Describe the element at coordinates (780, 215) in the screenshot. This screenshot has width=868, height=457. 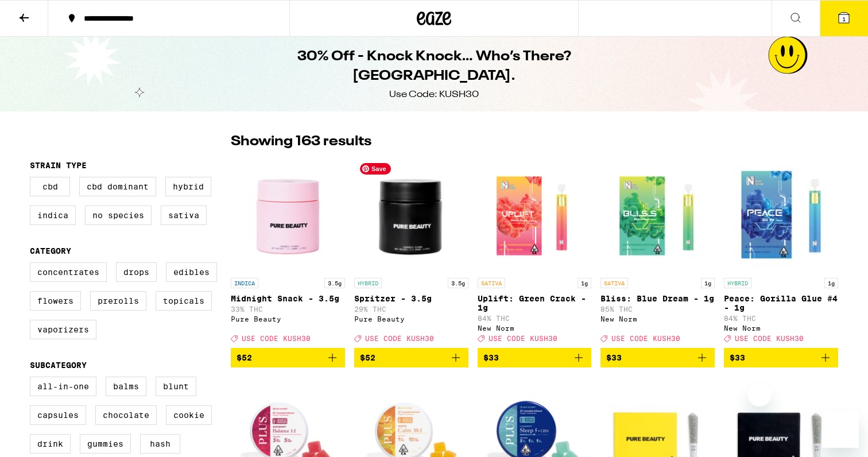
I see `img: New Norm - Peace: Gorilla Glue #4 - 1g` at that location.